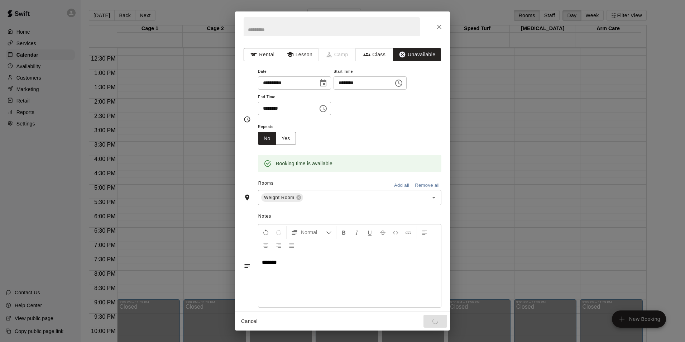  Describe the element at coordinates (266, 183) in the screenshot. I see `span: Rooms` at that location.